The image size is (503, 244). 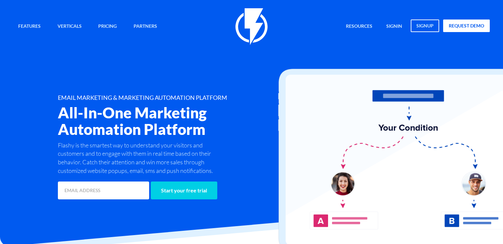 I want to click on h1: EMAIL MARKETING & MARKETING AUTOMATION PLATFORM, so click(x=172, y=98).